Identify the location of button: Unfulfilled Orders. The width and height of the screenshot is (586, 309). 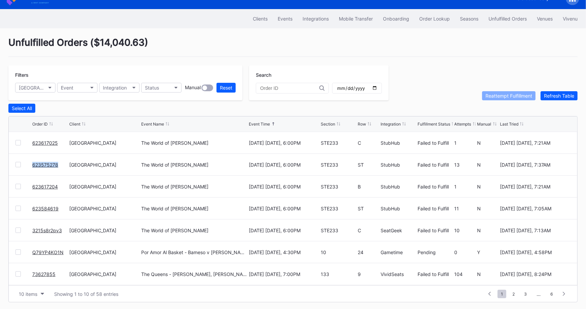
(508, 18).